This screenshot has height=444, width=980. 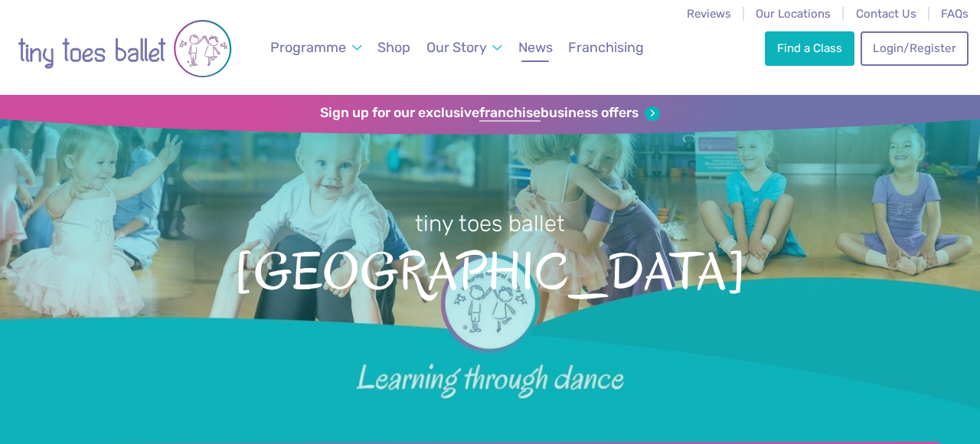 What do you see at coordinates (535, 46) in the screenshot?
I see `span: News` at bounding box center [535, 46].